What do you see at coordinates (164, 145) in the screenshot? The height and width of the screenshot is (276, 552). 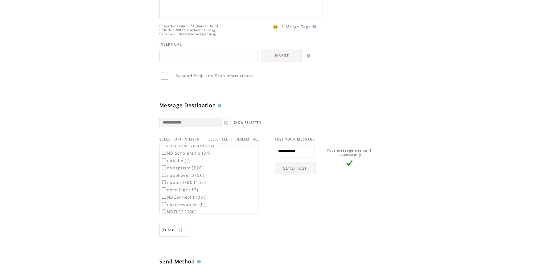 I see `input: First Time Visitors (1)` at bounding box center [164, 145].